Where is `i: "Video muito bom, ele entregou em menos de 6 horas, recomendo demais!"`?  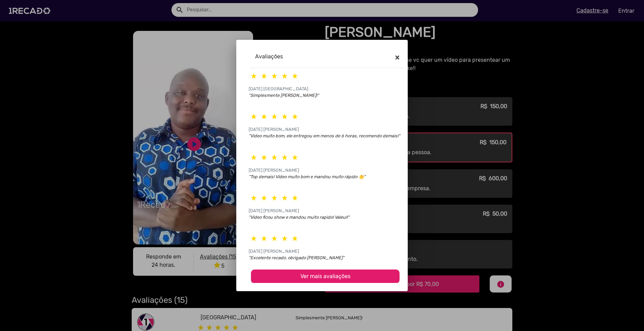
i: "Video muito bom, ele entregou em menos de 6 horas, recomendo demais!" is located at coordinates (324, 135).